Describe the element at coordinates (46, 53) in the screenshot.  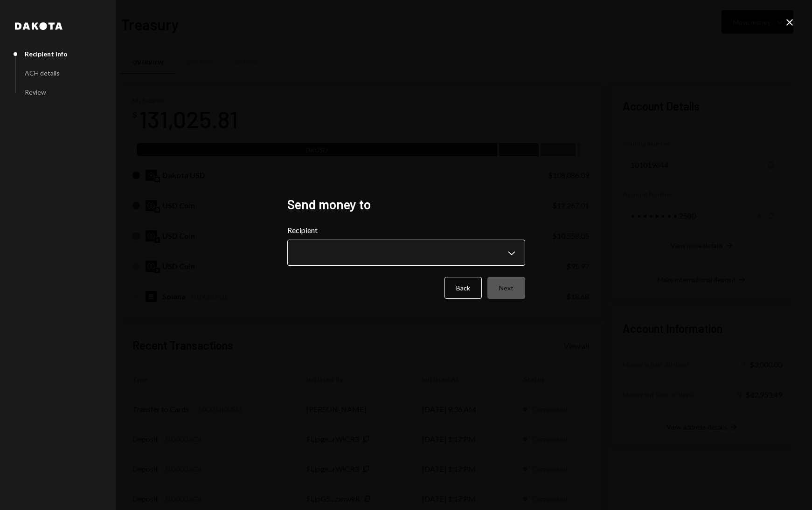
I see `div: Recipient info` at that location.